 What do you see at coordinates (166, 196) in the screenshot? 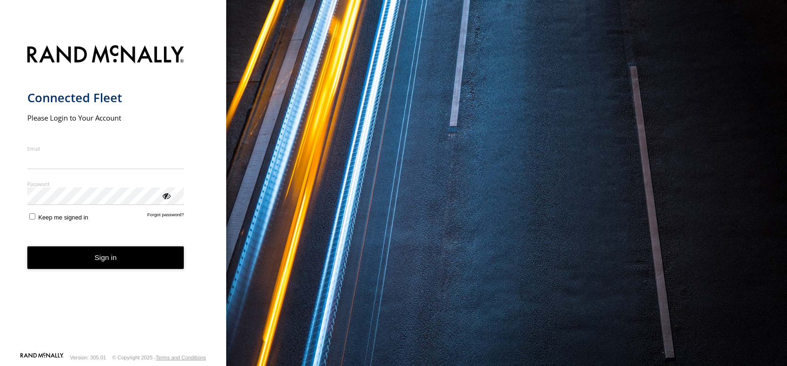
I see `div: ViewPassword` at bounding box center [166, 196].